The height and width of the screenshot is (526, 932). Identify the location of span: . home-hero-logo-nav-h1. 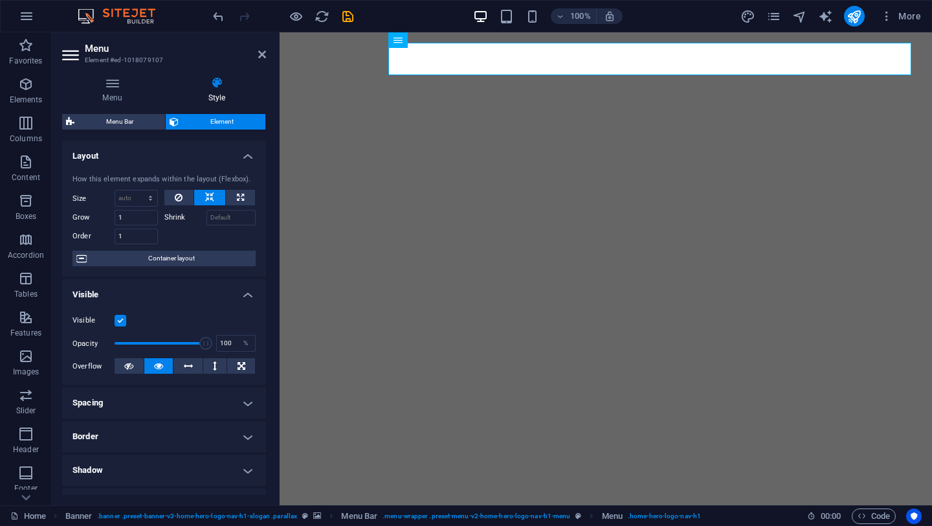
(664, 516).